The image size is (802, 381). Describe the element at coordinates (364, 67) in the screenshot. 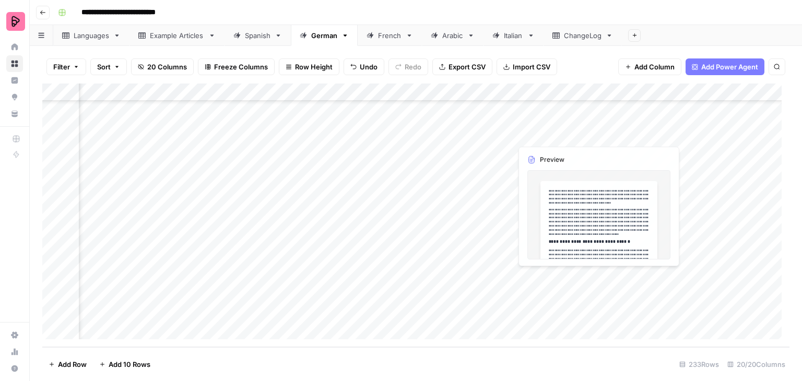

I see `button: Undo` at that location.